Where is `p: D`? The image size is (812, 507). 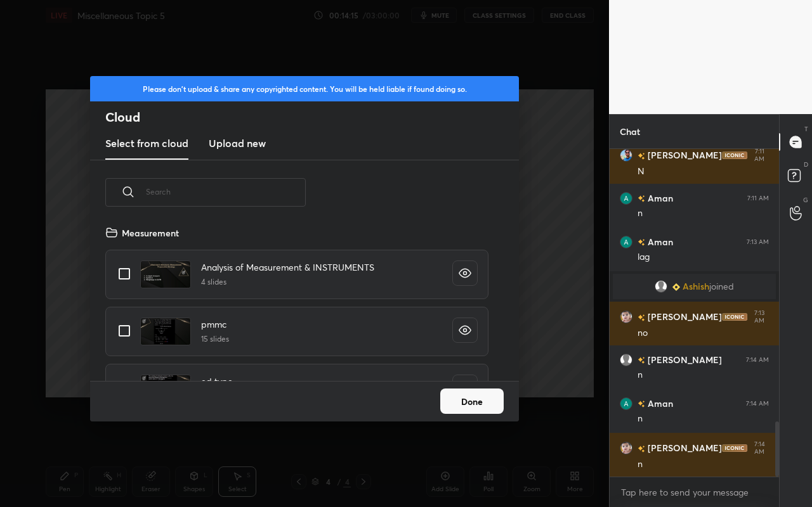
p: D is located at coordinates (806, 164).